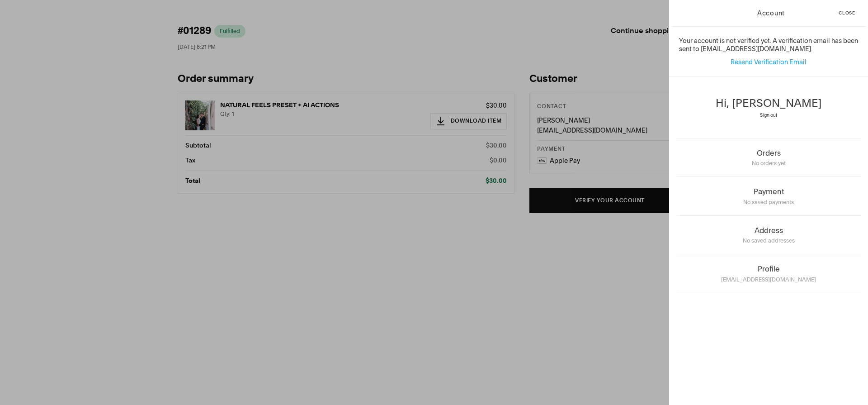  I want to click on span: Close, so click(847, 13).